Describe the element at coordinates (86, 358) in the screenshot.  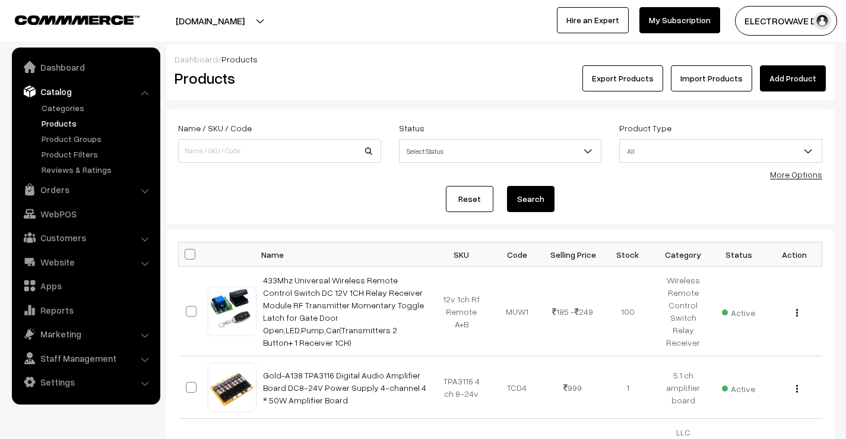
I see `a: Staff Management` at that location.